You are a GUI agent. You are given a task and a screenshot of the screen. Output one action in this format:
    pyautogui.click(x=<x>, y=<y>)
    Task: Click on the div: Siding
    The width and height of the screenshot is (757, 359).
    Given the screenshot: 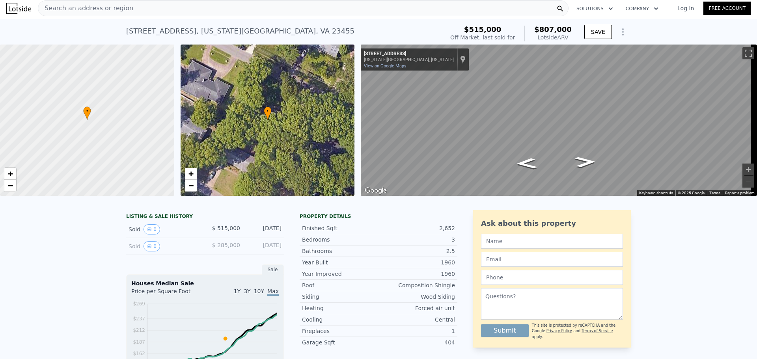 What is the action you would take?
    pyautogui.click(x=340, y=297)
    